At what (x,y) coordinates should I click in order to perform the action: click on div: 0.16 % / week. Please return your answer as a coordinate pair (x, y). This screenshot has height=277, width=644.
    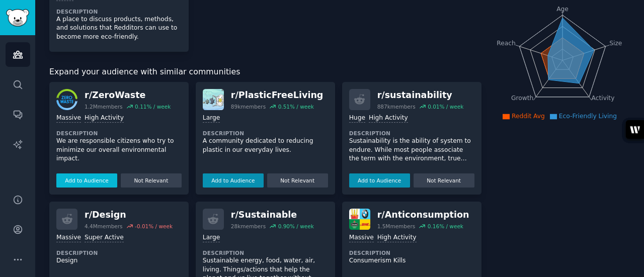
    Looking at the image, I should click on (445, 226).